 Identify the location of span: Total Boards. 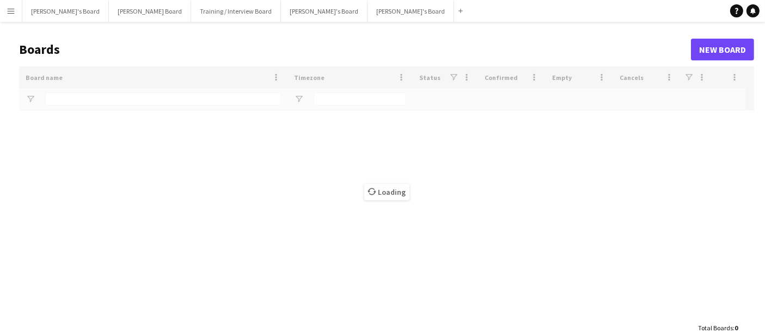
(716, 328).